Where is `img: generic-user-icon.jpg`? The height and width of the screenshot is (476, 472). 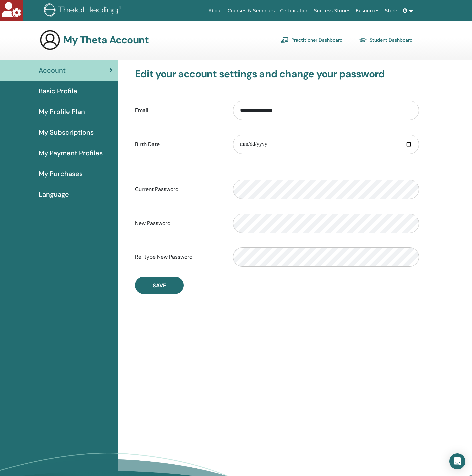
img: generic-user-icon.jpg is located at coordinates (50, 40).